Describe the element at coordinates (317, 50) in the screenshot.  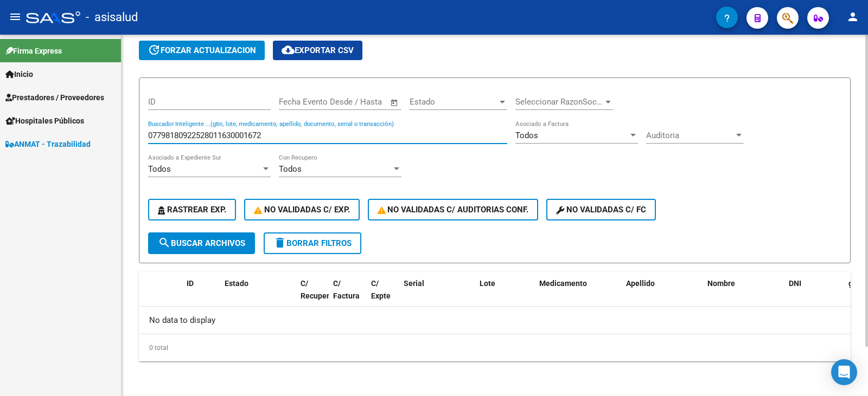
I see `span: Exportar CSV` at that location.